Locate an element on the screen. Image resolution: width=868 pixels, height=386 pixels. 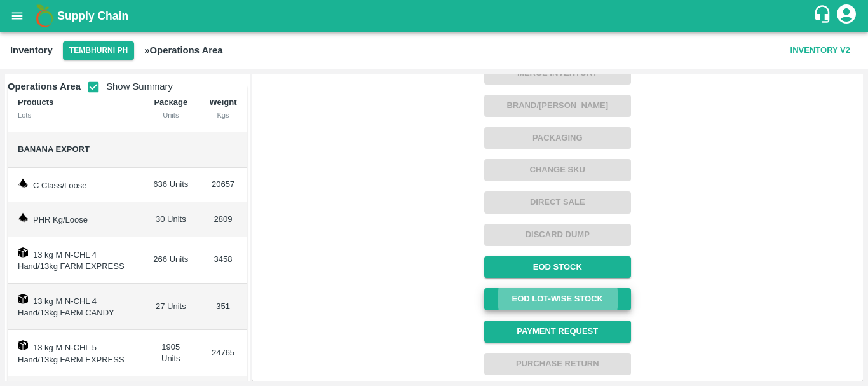
img: logo is located at coordinates (44, 16).